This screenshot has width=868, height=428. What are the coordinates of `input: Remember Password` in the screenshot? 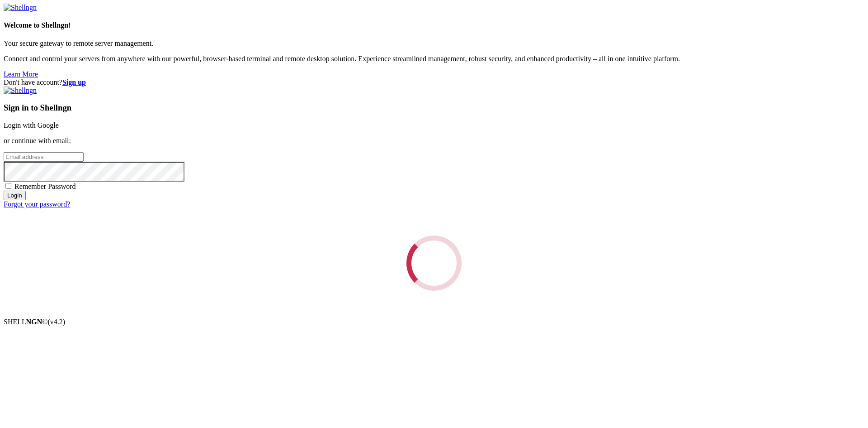 It's located at (8, 186).